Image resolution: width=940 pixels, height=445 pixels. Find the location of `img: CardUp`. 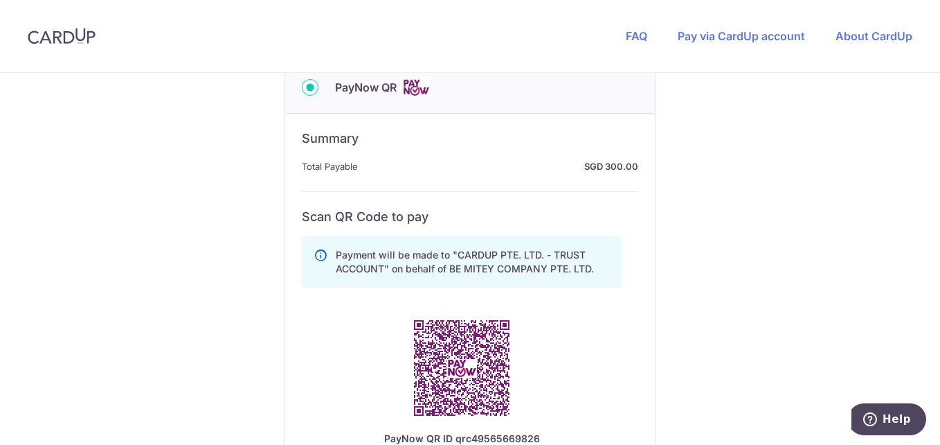

img: CardUp is located at coordinates (62, 36).